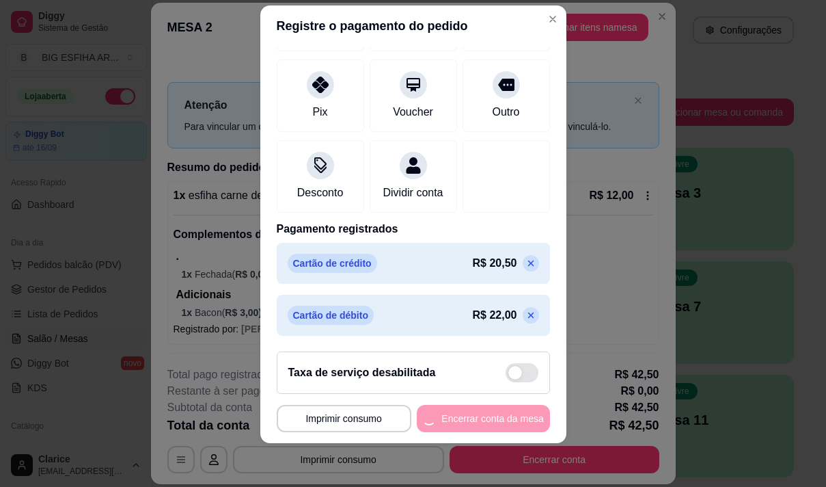 This screenshot has height=487, width=826. I want to click on div: Voucher, so click(413, 112).